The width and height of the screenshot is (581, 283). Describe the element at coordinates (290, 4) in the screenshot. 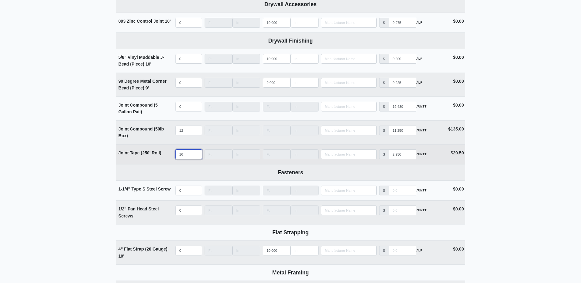

I see `b: Drywall Accessories` at that location.